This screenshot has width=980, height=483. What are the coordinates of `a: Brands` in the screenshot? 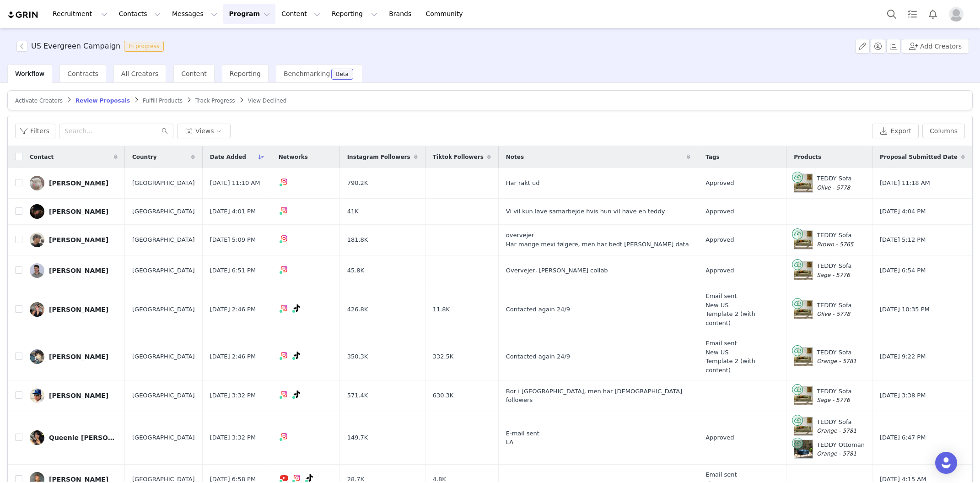 It's located at (402, 14).